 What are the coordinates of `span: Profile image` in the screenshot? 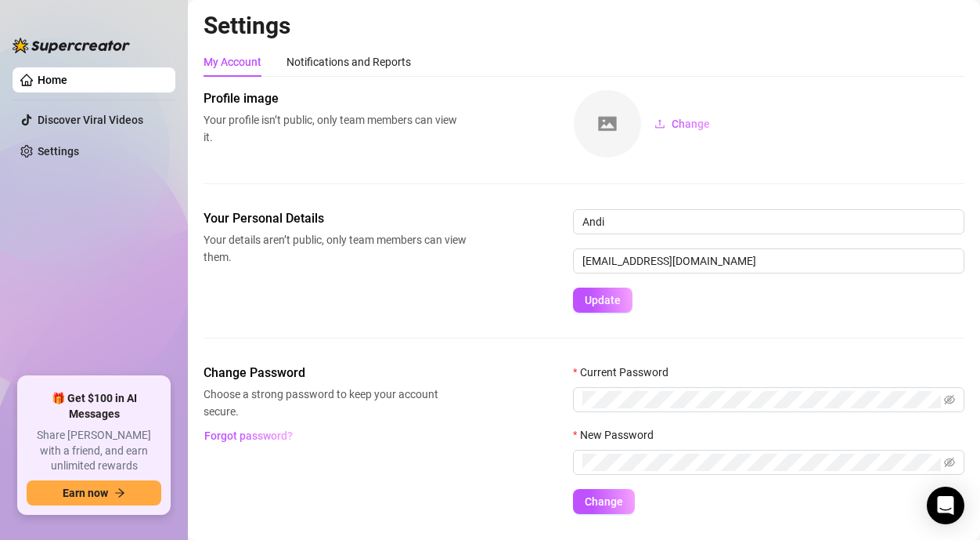 It's located at (335, 98).